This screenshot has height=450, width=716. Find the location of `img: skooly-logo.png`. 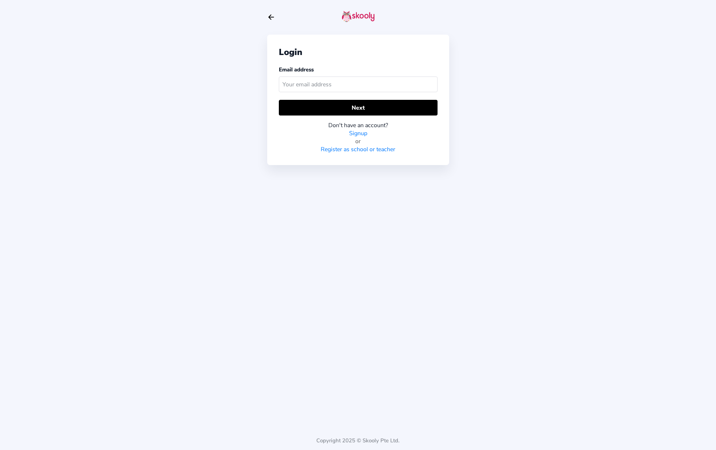

img: skooly-logo.png is located at coordinates (358, 16).